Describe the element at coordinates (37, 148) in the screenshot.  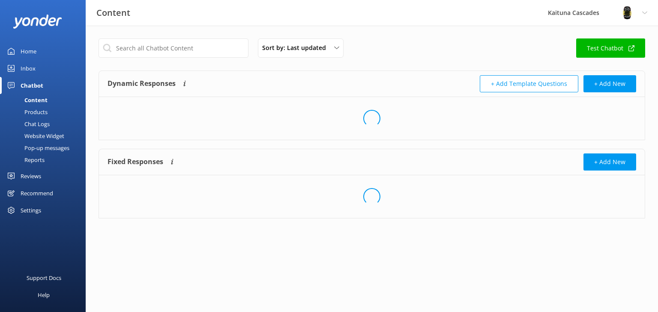
I see `div: Pop-up messages` at that location.